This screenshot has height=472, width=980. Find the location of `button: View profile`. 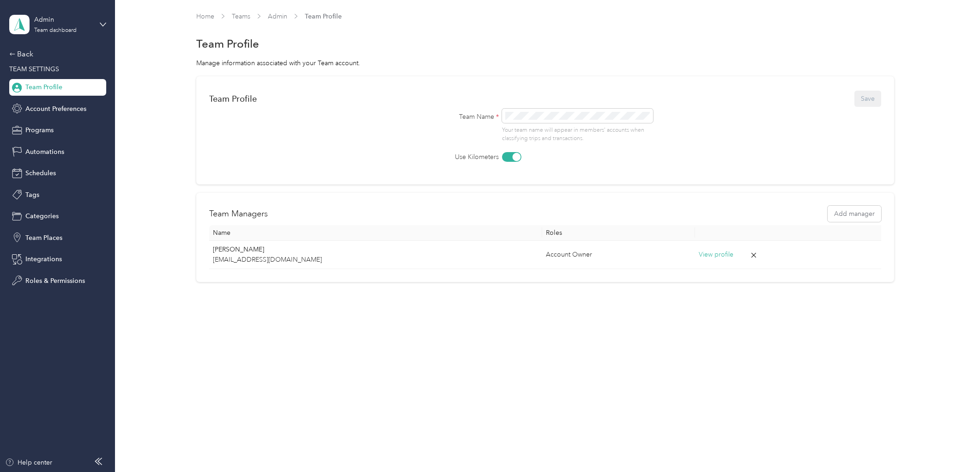

button: View profile is located at coordinates (716, 255).